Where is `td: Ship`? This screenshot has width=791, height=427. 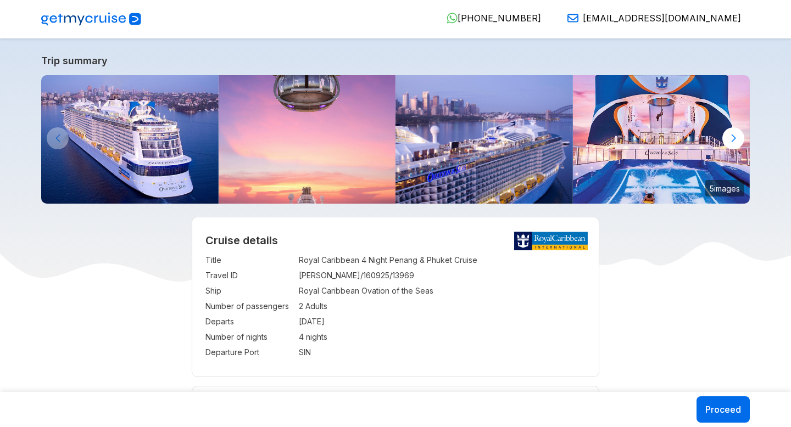 td: Ship is located at coordinates (249, 291).